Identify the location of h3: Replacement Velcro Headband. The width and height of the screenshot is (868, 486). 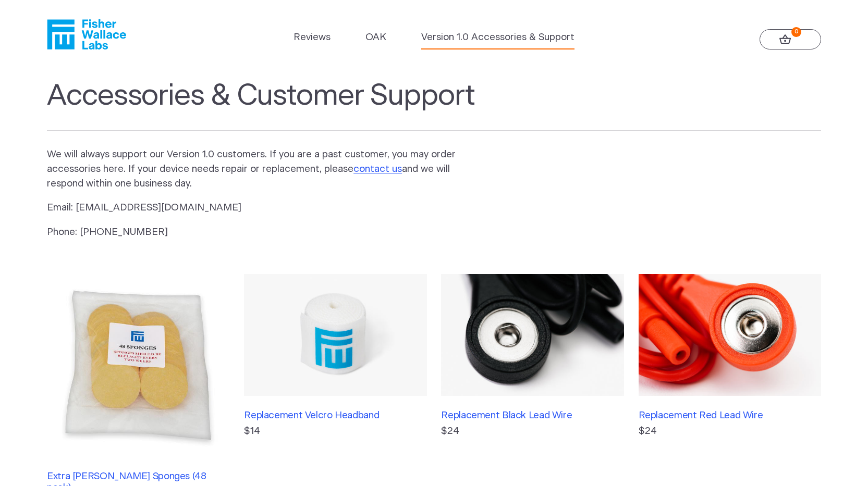
(332, 416).